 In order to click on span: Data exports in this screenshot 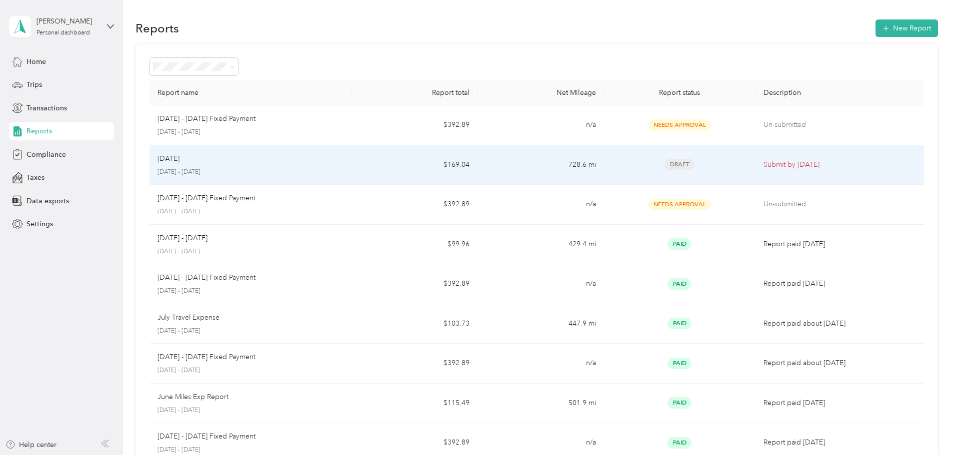, I will do `click(47, 201)`.